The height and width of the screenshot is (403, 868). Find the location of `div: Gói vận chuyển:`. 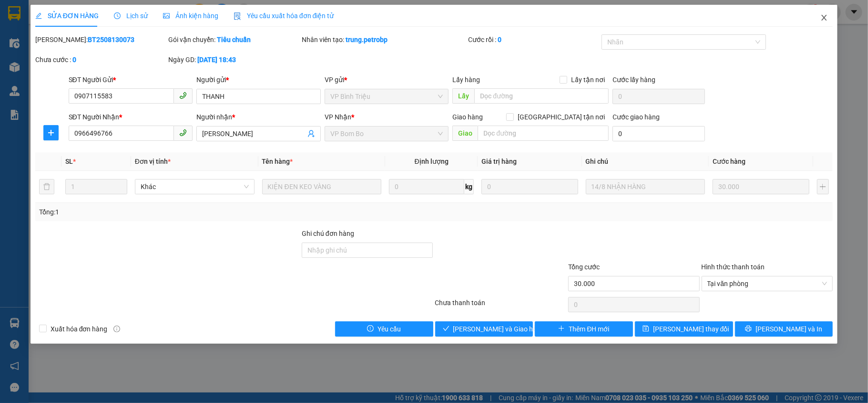

div: Gói vận chuyển: is located at coordinates (234, 40).